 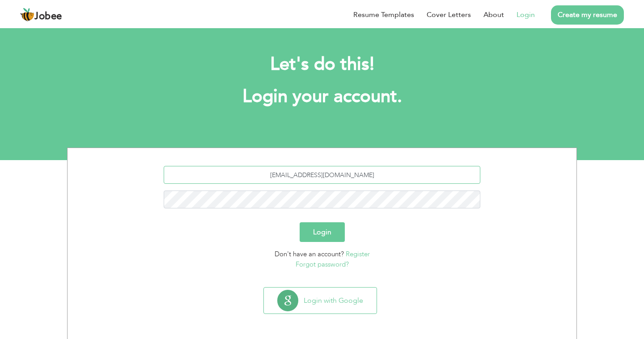 What do you see at coordinates (322, 65) in the screenshot?
I see `h2: Let's do this!` at bounding box center [322, 65].